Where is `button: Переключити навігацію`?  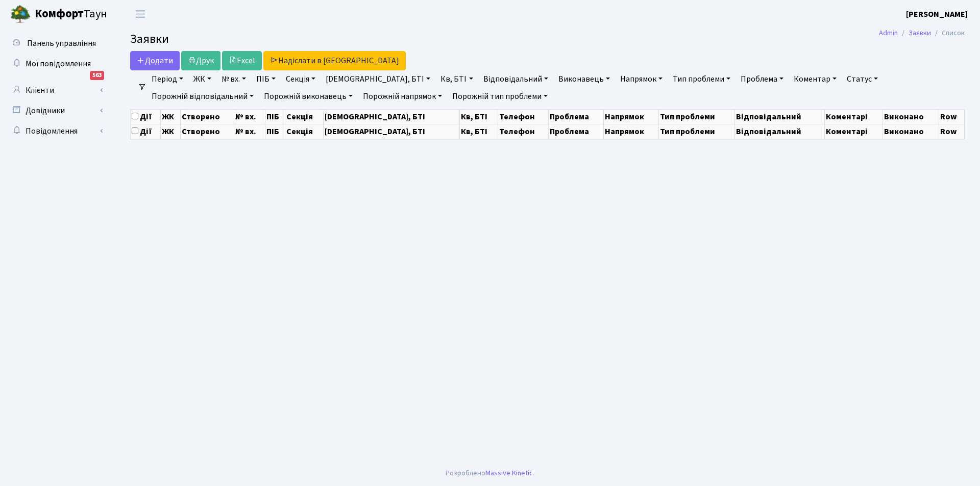 button: Переключити навігацію is located at coordinates (140, 14).